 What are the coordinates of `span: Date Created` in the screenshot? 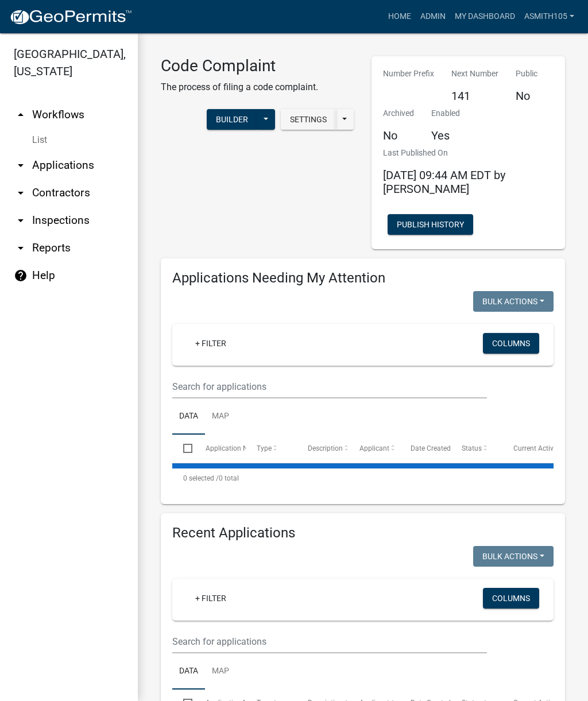 It's located at (430, 449).